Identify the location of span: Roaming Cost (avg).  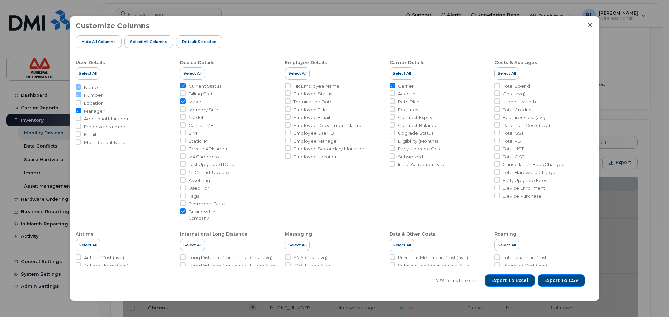
(524, 266).